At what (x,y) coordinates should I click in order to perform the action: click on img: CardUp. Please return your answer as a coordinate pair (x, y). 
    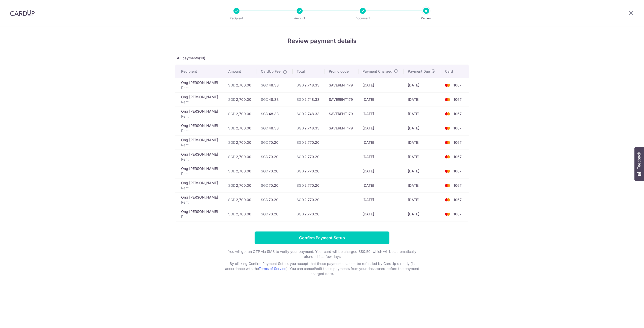
    Looking at the image, I should click on (22, 13).